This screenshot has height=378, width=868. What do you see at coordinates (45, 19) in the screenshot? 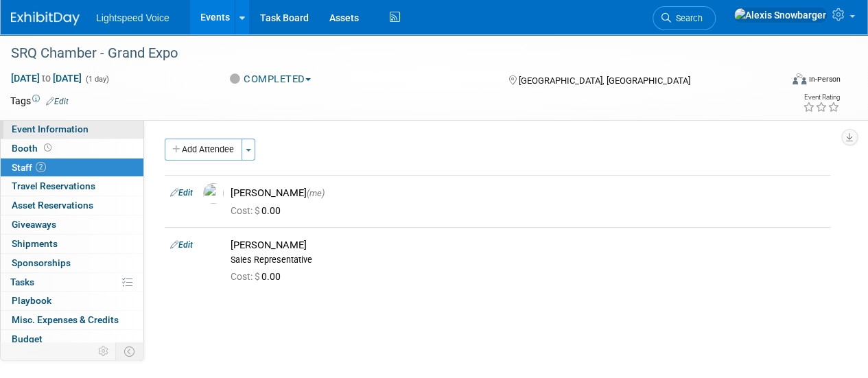
I see `img: ExhibitDay` at bounding box center [45, 19].